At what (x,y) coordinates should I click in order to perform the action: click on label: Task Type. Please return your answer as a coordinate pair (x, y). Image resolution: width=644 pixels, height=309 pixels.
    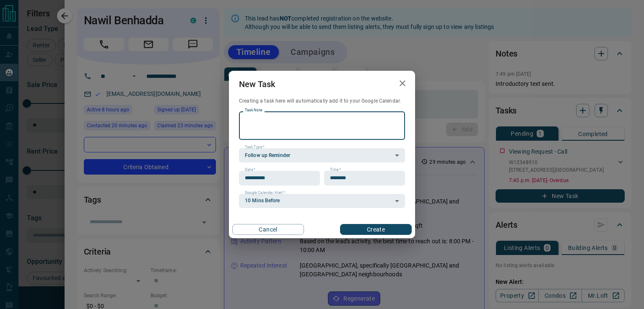
    Looking at the image, I should click on (254, 147).